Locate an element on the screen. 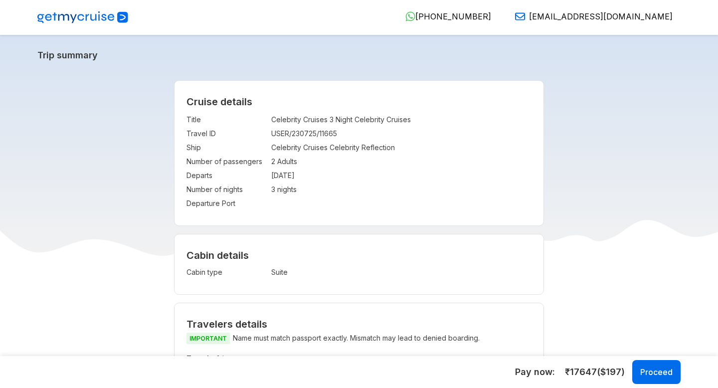  span: ₹ 17647 ($ 197 ) is located at coordinates (595, 372).